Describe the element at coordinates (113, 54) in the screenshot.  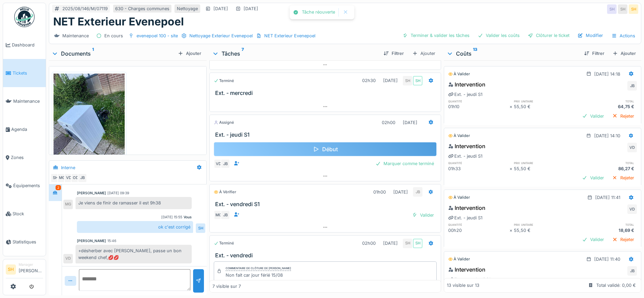
I see `div: Documents` at that location.